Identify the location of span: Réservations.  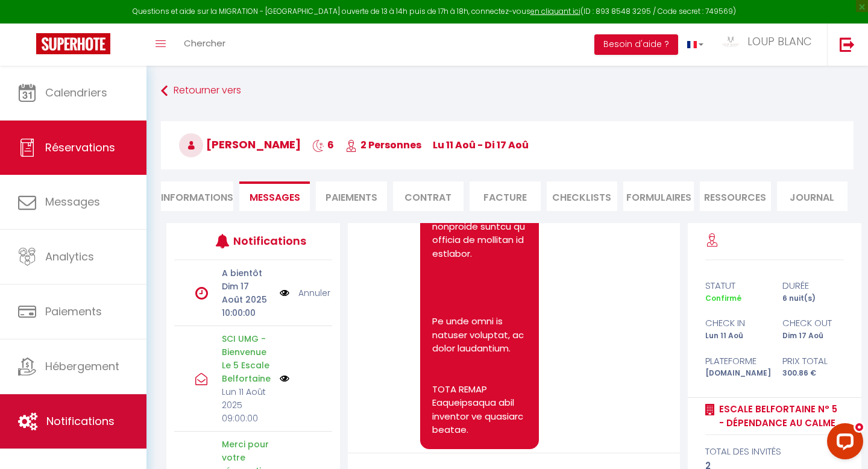
(80, 147).